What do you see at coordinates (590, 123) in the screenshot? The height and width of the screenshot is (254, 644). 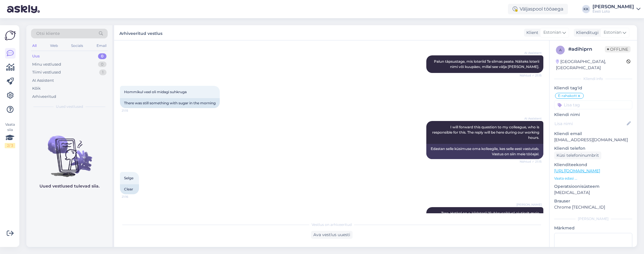 I see `input: Lisa nimi` at bounding box center [590, 123].